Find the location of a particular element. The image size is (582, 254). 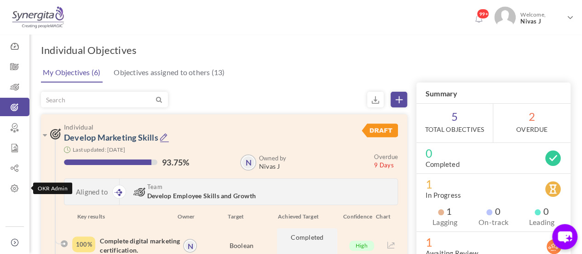

label: Completed is located at coordinates (443, 164).